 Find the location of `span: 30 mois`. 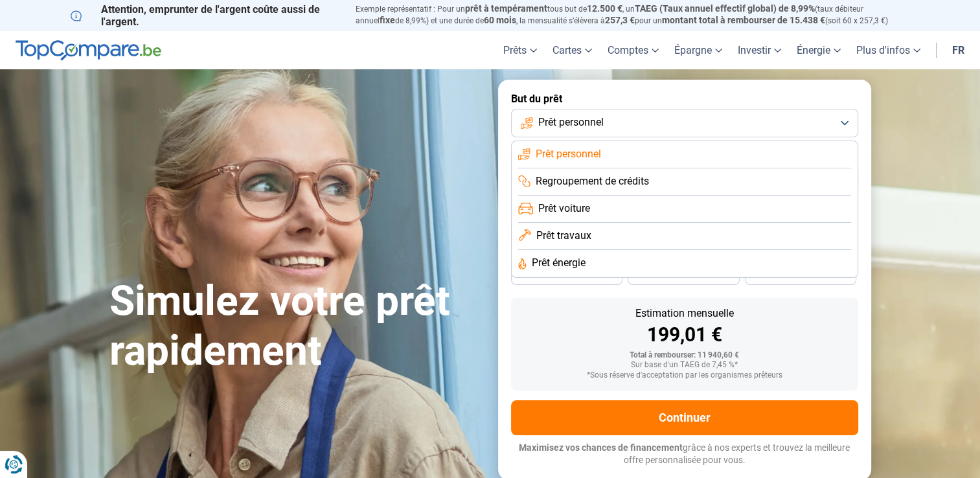

span: 30 mois is located at coordinates (683, 276).